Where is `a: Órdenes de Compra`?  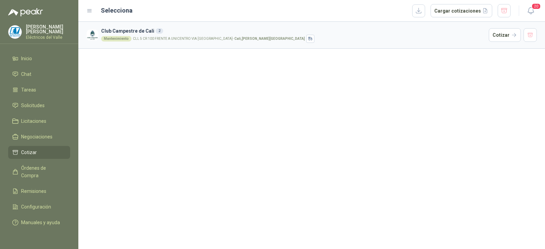
a: Órdenes de Compra is located at coordinates (39, 172).